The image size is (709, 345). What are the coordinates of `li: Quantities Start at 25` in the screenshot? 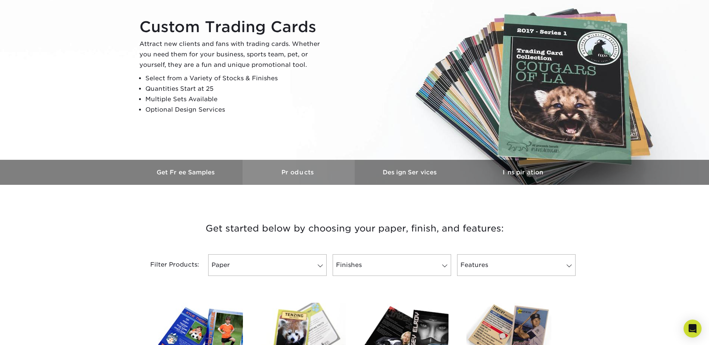 It's located at (236, 89).